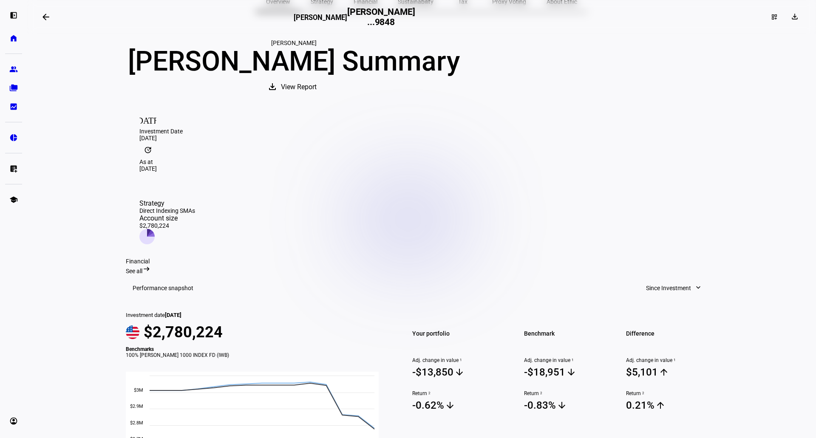 The height and width of the screenshot is (438, 816). I want to click on div: -$13,850, so click(432, 372).